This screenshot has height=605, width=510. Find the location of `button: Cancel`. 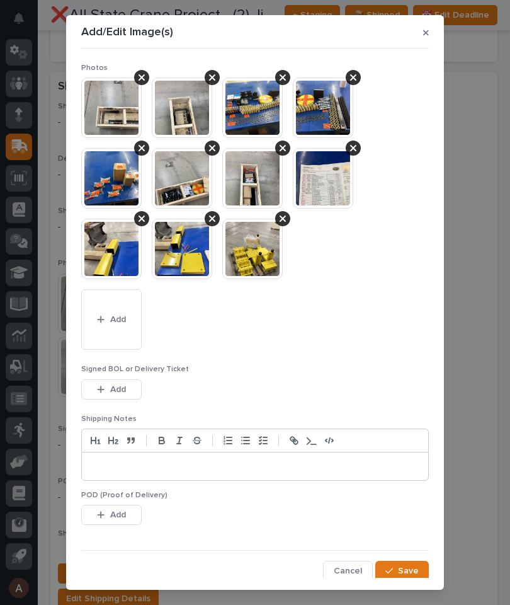

button: Cancel is located at coordinates (348, 571).